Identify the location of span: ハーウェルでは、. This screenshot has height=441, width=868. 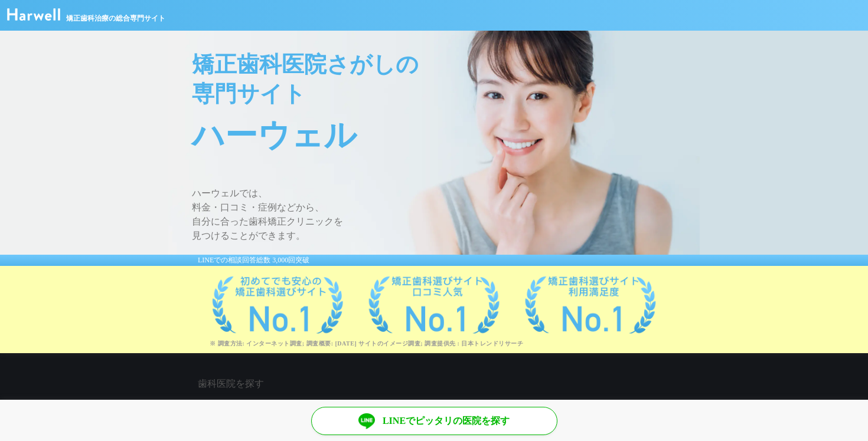
(446, 193).